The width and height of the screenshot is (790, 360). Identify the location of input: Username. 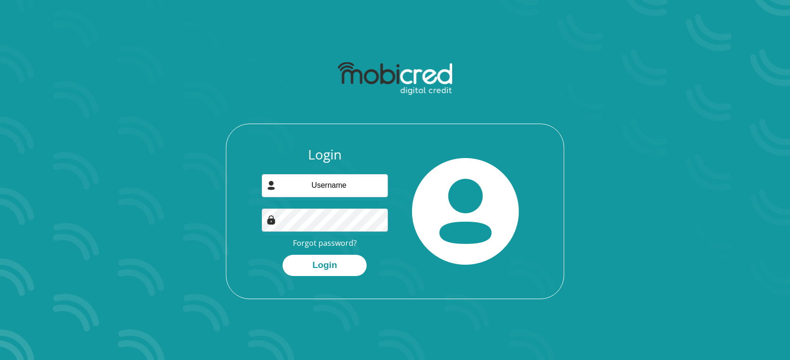
(325, 186).